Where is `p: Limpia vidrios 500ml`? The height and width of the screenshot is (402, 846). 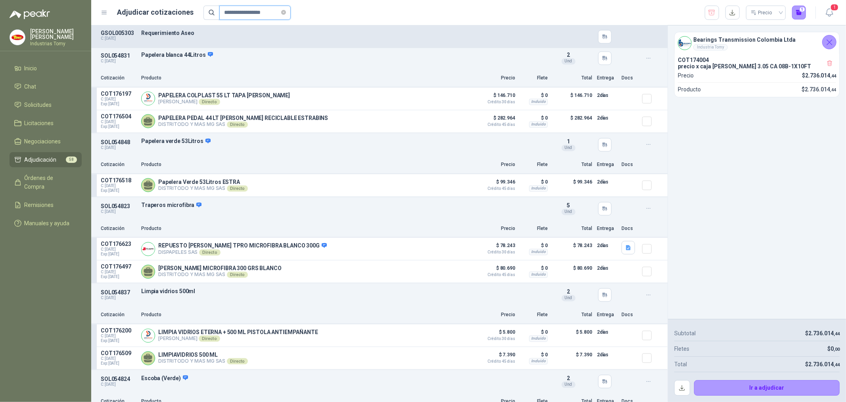 p: Limpia vidrios 500ml is located at coordinates (342, 291).